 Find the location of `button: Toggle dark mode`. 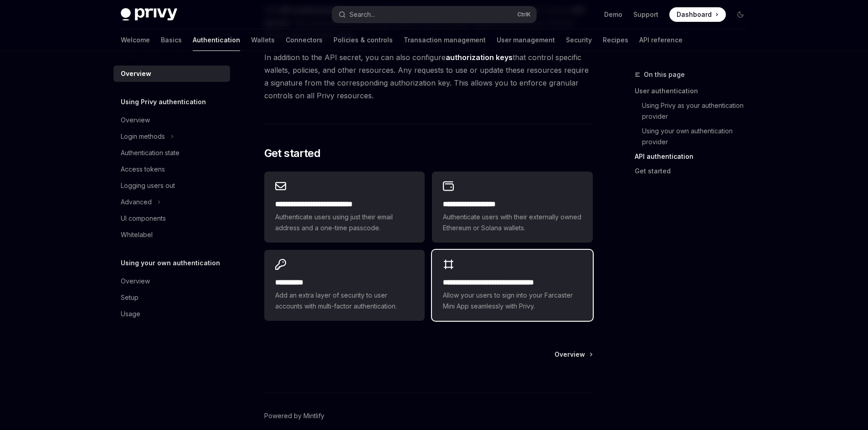

button: Toggle dark mode is located at coordinates (741, 14).